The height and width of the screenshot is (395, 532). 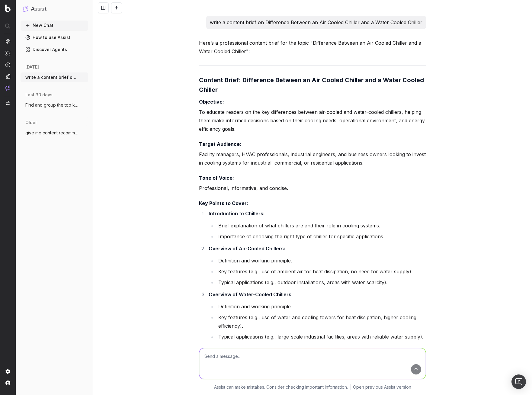 I want to click on img: Analytics, so click(x=8, y=41).